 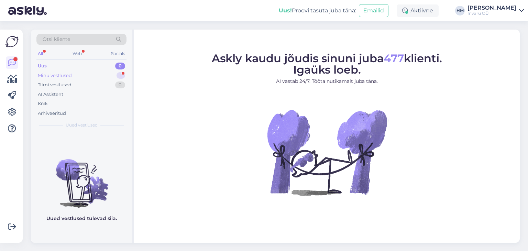 I want to click on img: No Chat active, so click(x=327, y=152).